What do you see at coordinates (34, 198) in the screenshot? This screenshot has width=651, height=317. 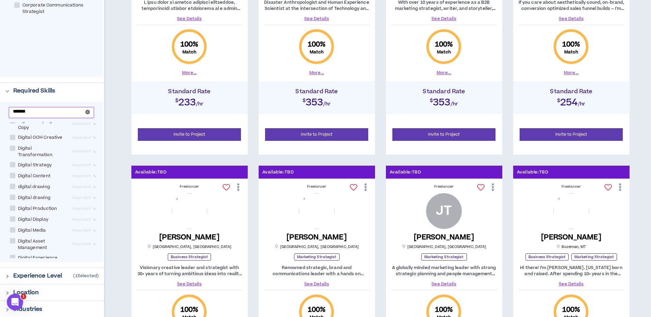 I see `span: Digital drawing` at bounding box center [34, 198].